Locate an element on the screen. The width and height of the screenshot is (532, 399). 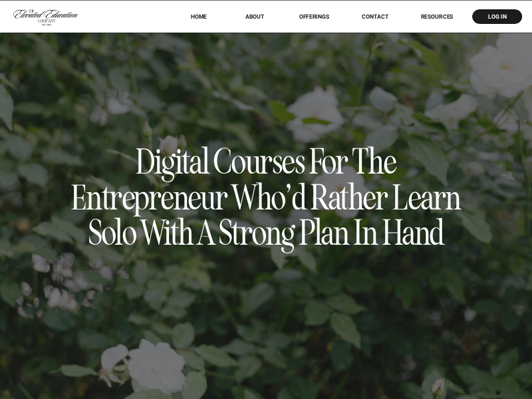
a: offerings is located at coordinates (314, 16).